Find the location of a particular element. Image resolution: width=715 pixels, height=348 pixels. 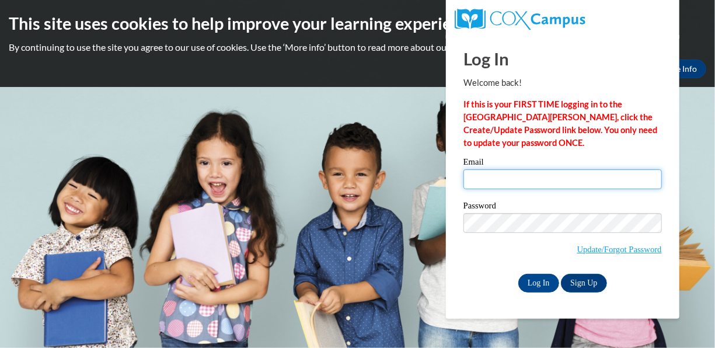

p: Welcome back! is located at coordinates (563, 83).